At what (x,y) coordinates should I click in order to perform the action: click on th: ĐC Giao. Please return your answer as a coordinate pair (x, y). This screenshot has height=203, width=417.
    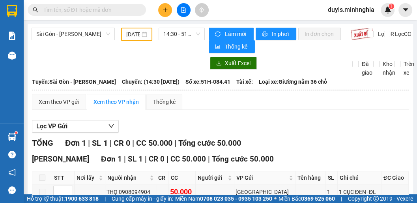
    Looking at the image, I should click on (395, 178).